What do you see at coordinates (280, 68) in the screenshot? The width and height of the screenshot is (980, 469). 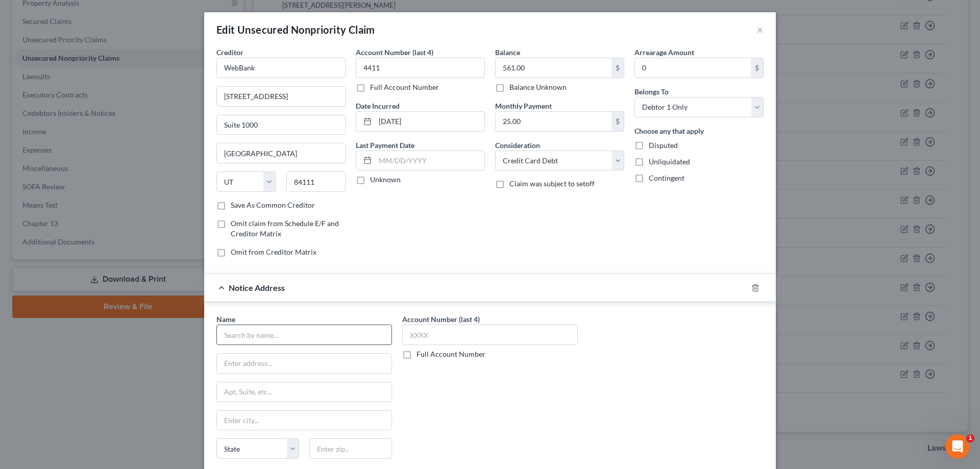 I see `input: Search creditor by name...` at bounding box center [280, 68].